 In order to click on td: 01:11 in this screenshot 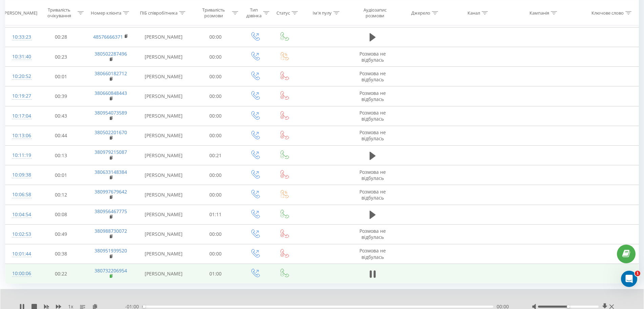, I will do `click(215, 214)`.